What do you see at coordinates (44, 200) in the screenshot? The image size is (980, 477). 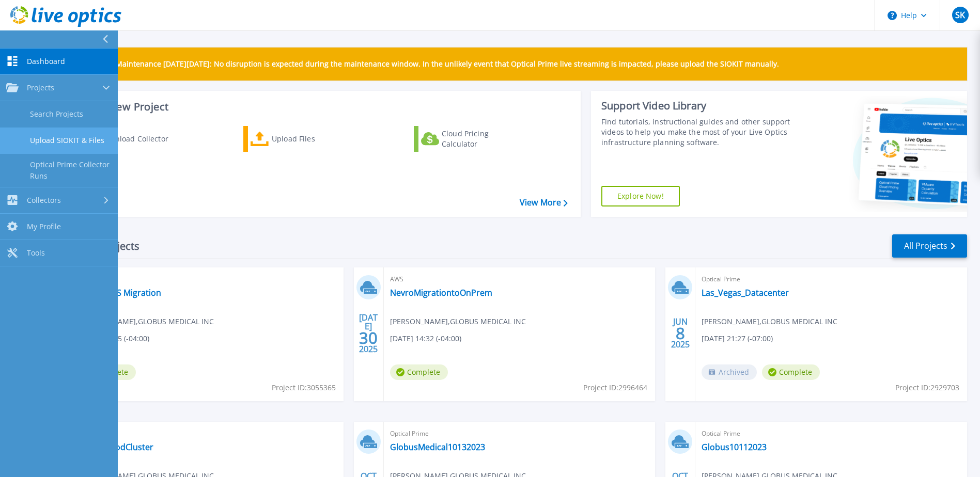 I see `span: Collectors` at bounding box center [44, 200].